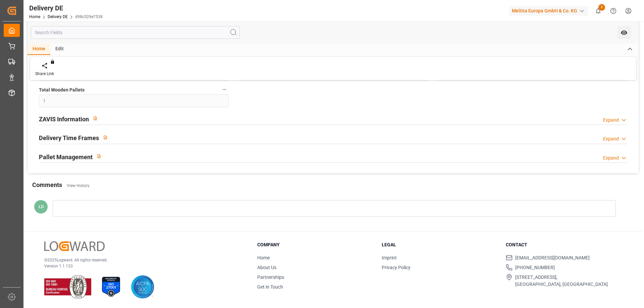  What do you see at coordinates (315, 245) in the screenshot?
I see `h3: Company` at bounding box center [315, 245].